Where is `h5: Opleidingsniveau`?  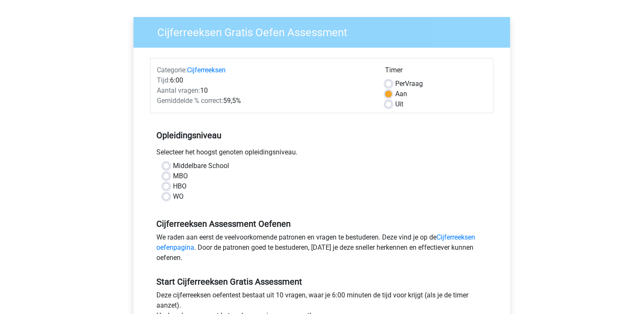 h5: Opleidingsniveau is located at coordinates (322, 135).